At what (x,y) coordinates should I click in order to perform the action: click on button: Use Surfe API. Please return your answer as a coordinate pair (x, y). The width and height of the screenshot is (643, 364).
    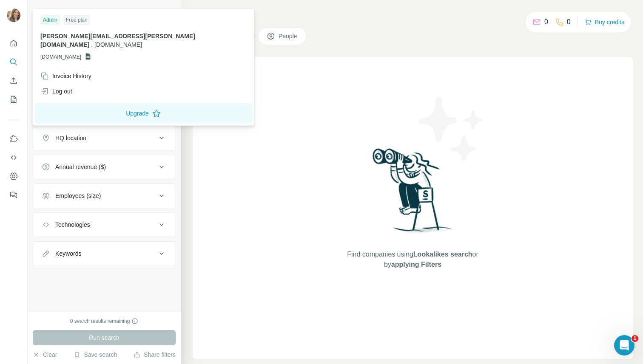
    Looking at the image, I should click on (13, 157).